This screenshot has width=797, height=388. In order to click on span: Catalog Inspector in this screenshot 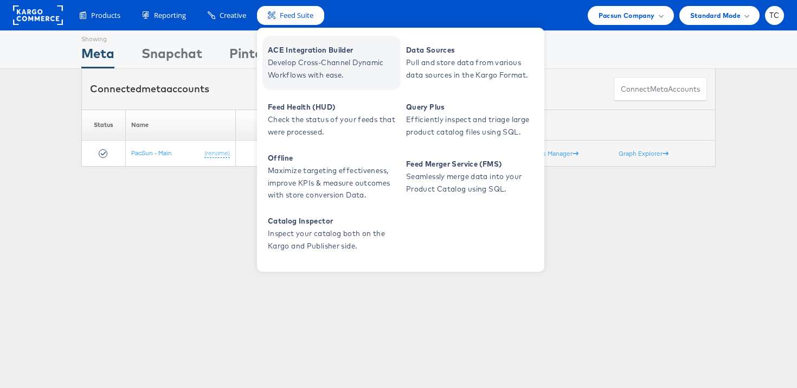, I will do `click(333, 221)`.